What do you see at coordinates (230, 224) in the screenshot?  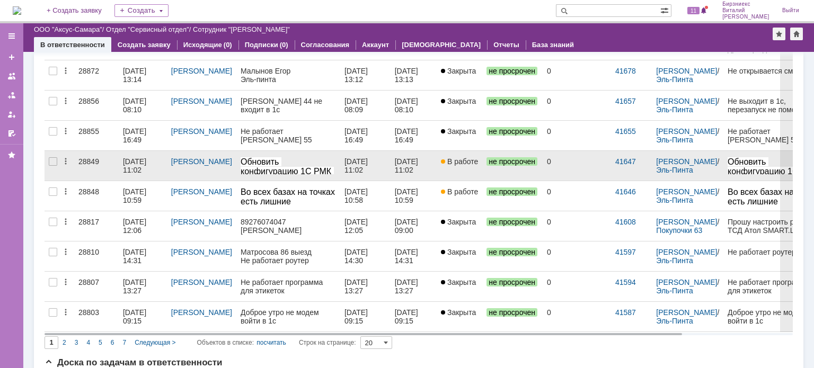 I see `div: 19.09.2025` at bounding box center [230, 224].